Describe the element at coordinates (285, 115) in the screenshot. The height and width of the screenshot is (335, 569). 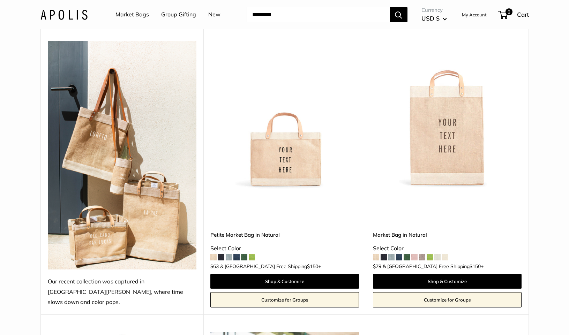
I see `a: Petite Market Bag in Naturaldescription_Effortless style that elevates every moment` at that location.